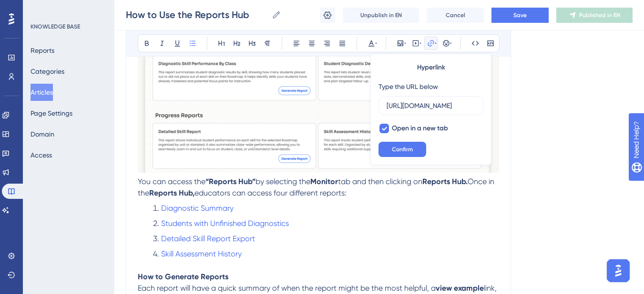 Image resolution: width=644 pixels, height=294 pixels. What do you see at coordinates (42, 134) in the screenshot?
I see `button: Domain` at bounding box center [42, 134].